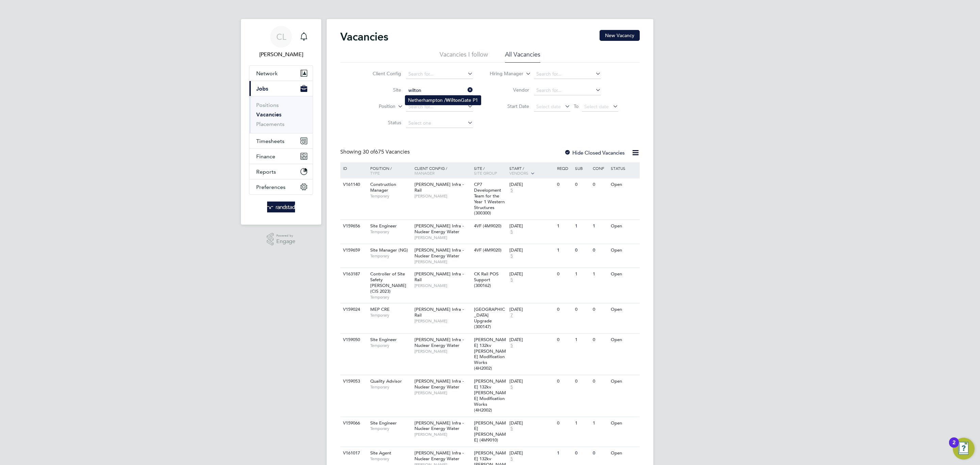 This screenshot has width=980, height=465. What do you see at coordinates (386, 382) in the screenshot?
I see `span: Quality Advisor` at bounding box center [386, 382].